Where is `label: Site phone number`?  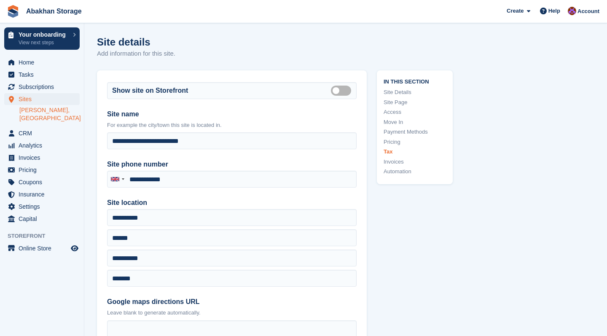
label: Site phone number is located at coordinates (232, 164).